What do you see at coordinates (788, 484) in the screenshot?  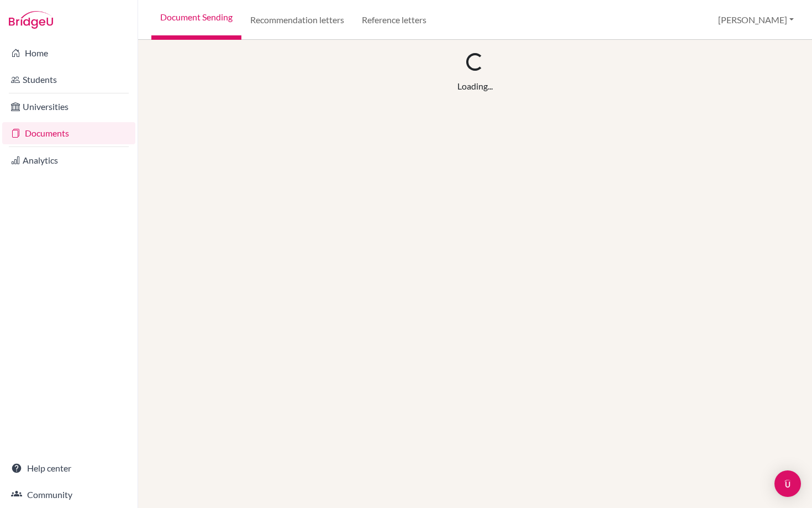 I see `div: Open Intercom Messenger` at bounding box center [788, 484].